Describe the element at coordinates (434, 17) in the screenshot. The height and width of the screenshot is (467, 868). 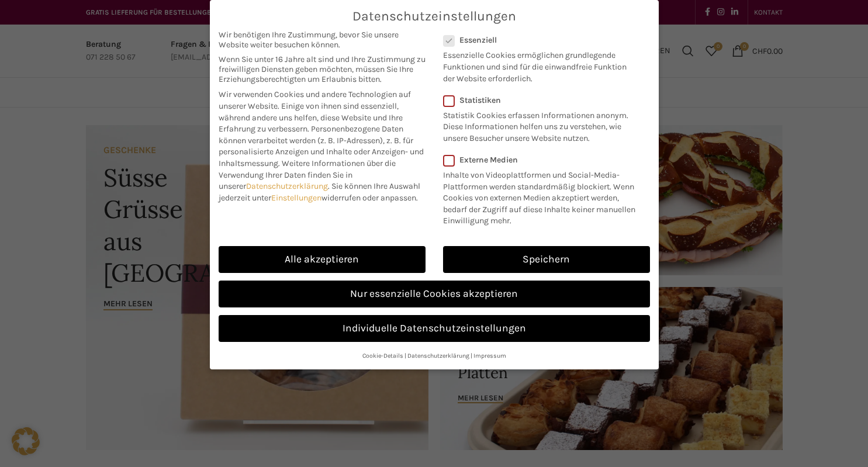
I see `span: Datenschutzeinstellungen` at that location.